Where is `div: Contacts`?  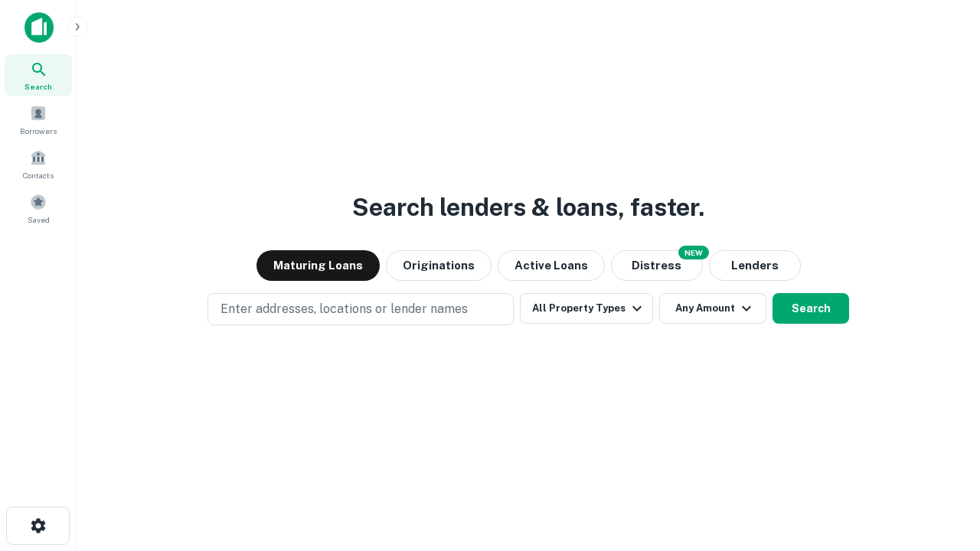
div: Contacts is located at coordinates (38, 164).